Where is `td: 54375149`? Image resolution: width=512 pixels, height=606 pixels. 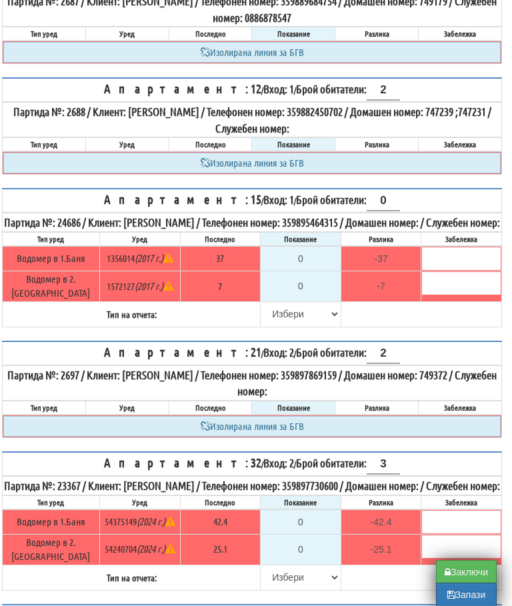
td: 54375149 is located at coordinates (139, 523).